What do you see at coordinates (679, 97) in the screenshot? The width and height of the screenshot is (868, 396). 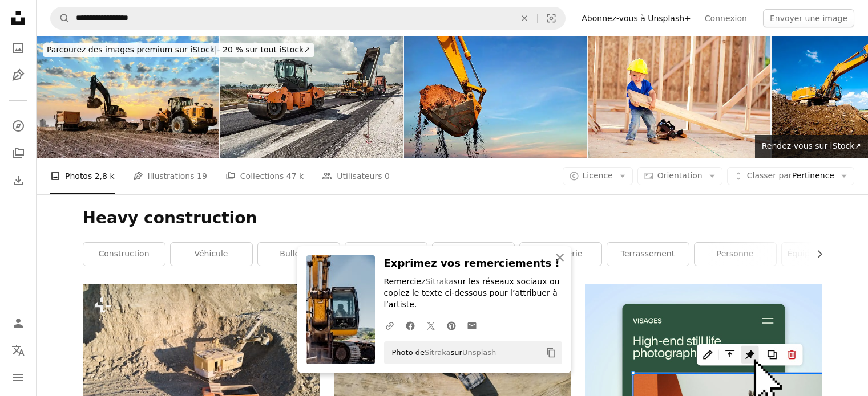 I see `img: Lourd du travail` at bounding box center [679, 97].